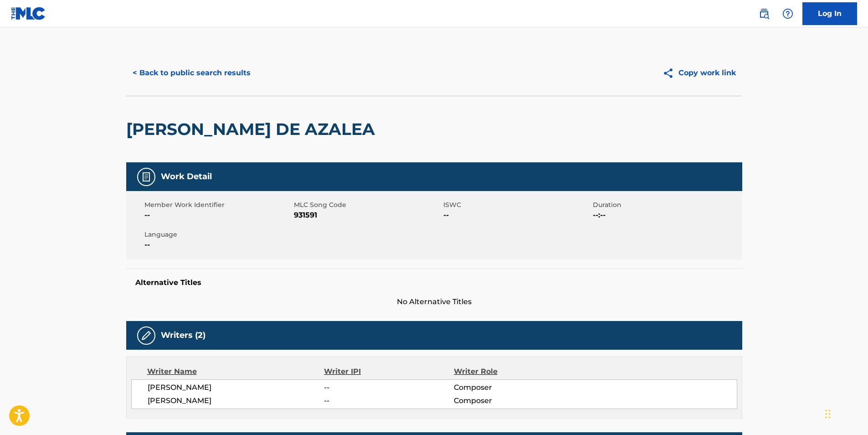 The height and width of the screenshot is (435, 868). I want to click on div: Help, so click(788, 14).